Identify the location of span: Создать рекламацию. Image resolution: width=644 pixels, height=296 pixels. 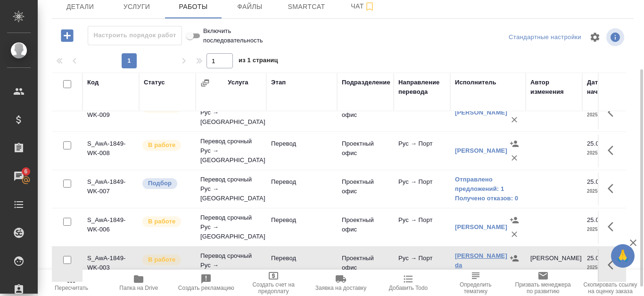
(206, 288).